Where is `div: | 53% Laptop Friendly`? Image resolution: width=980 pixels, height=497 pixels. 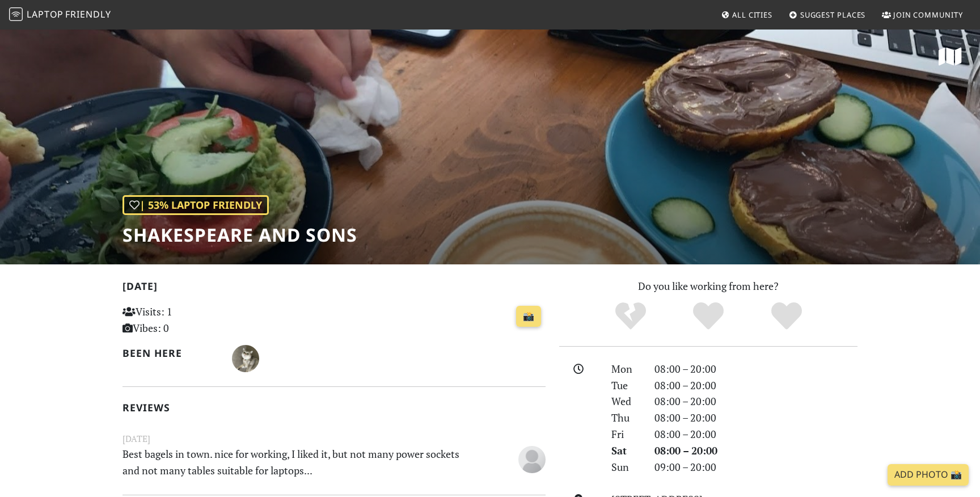 div: | 53% Laptop Friendly is located at coordinates (195, 205).